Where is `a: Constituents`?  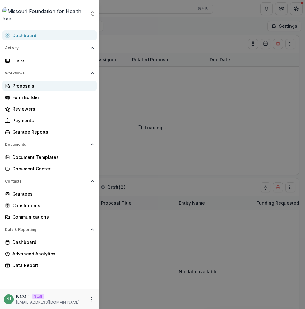
a: Constituents is located at coordinates (49, 205).